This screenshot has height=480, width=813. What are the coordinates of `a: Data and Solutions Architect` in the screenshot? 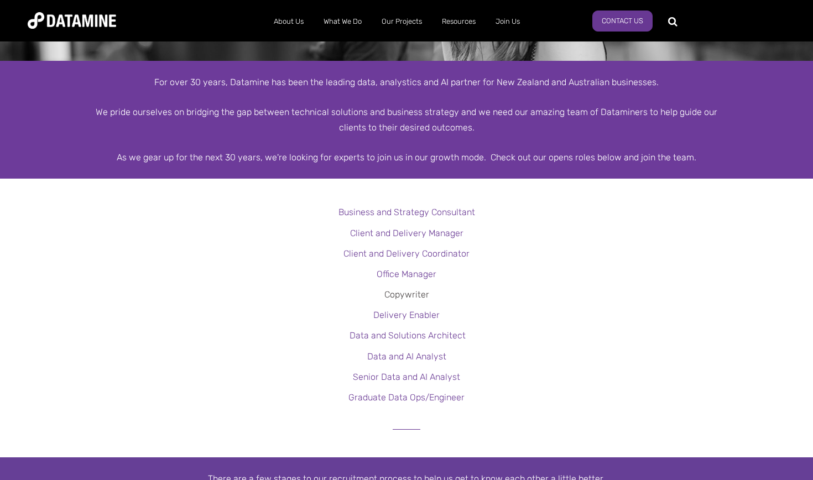 It's located at (407, 335).